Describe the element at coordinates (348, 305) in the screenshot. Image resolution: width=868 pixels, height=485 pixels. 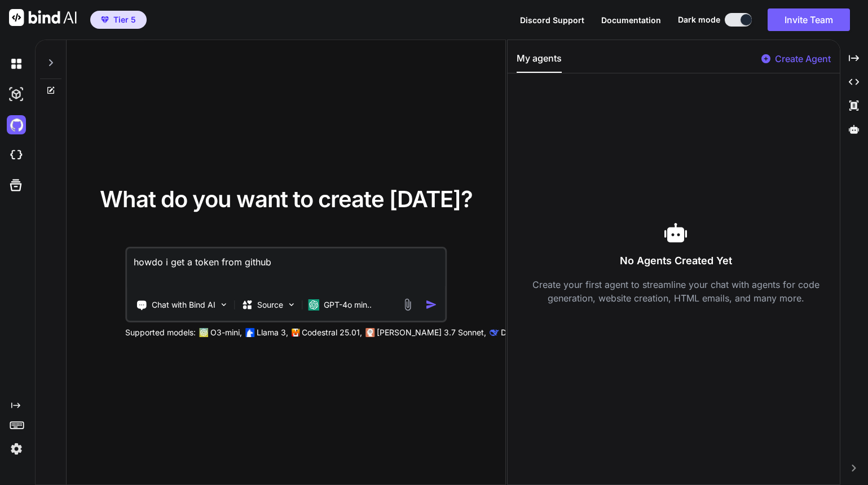
I see `p: GPT-4o min..` at that location.